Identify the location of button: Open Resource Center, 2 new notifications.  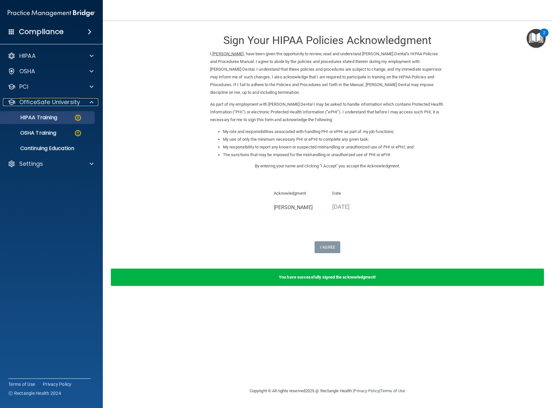
(536, 38).